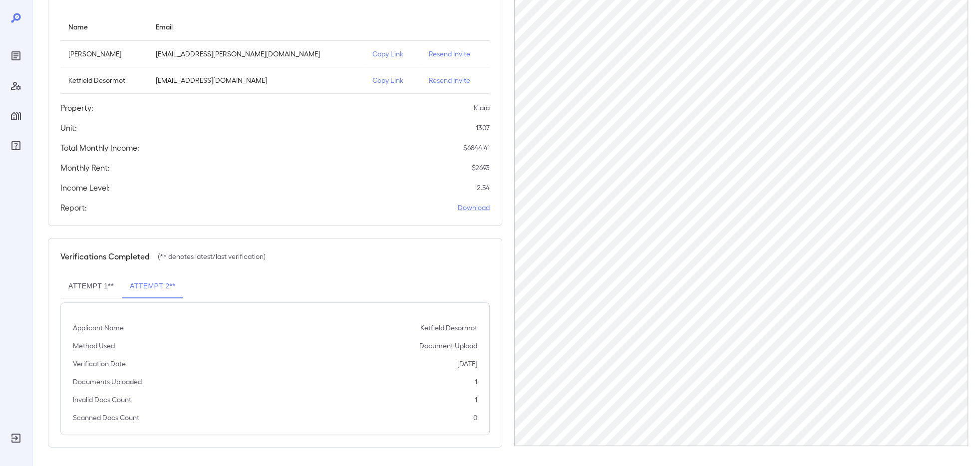 Image resolution: width=980 pixels, height=466 pixels. I want to click on th: Name, so click(104, 26).